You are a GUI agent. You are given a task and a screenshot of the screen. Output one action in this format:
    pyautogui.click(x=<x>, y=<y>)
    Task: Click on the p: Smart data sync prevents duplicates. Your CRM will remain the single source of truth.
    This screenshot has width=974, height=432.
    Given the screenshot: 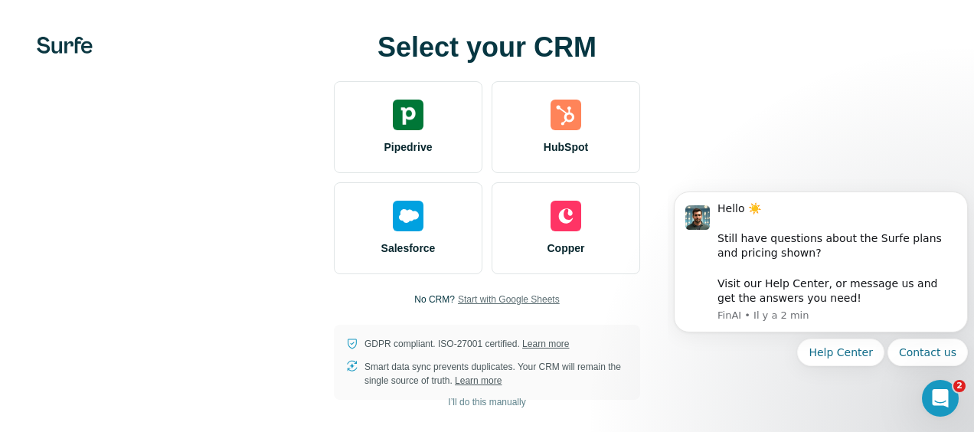 What is the action you would take?
    pyautogui.click(x=496, y=374)
    